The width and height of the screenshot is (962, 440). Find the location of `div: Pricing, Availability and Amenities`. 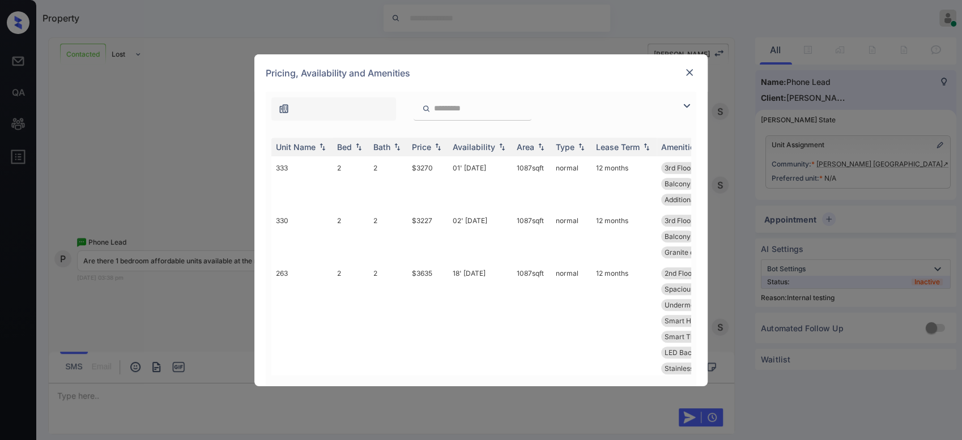

div: Pricing, Availability and Amenities is located at coordinates (481, 73).